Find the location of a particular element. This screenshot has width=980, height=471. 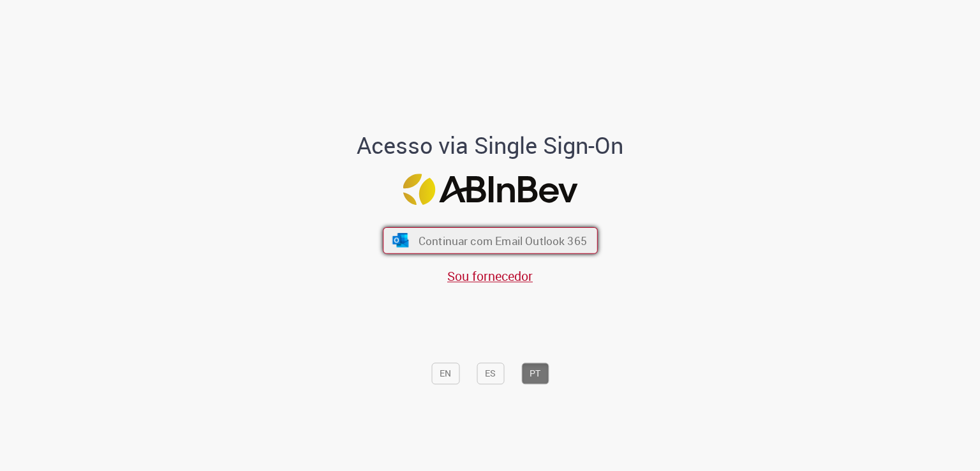

button: ícone Azure/Microsoft 360 Continuar com Email Outlook 365 is located at coordinates (490, 240).